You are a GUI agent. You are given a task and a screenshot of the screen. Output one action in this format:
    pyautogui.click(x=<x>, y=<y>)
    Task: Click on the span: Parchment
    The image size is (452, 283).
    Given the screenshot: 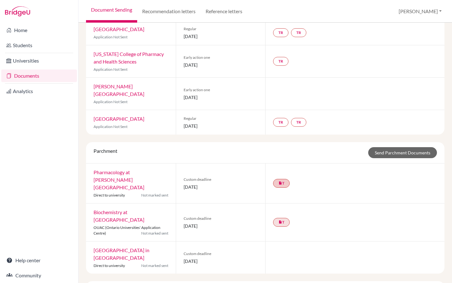 What is the action you would take?
    pyautogui.click(x=106, y=150)
    